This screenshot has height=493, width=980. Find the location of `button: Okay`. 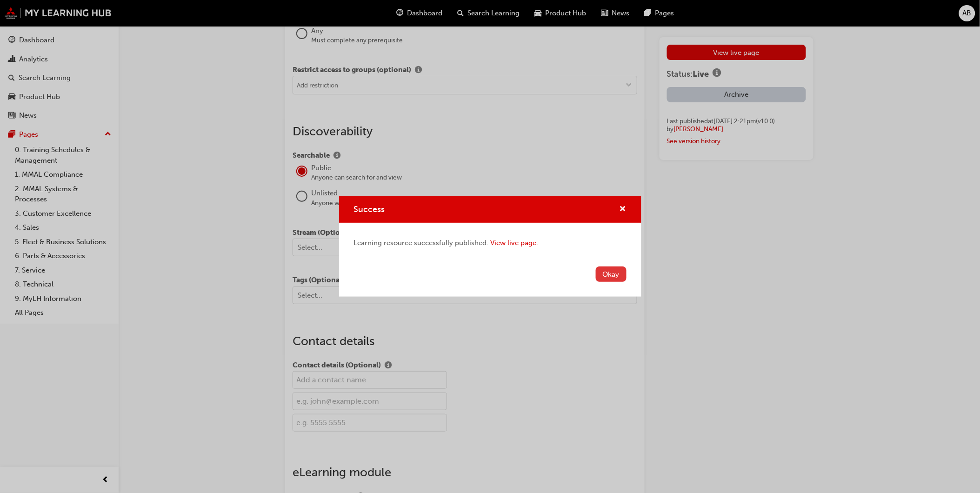

button: Okay is located at coordinates (611, 274).